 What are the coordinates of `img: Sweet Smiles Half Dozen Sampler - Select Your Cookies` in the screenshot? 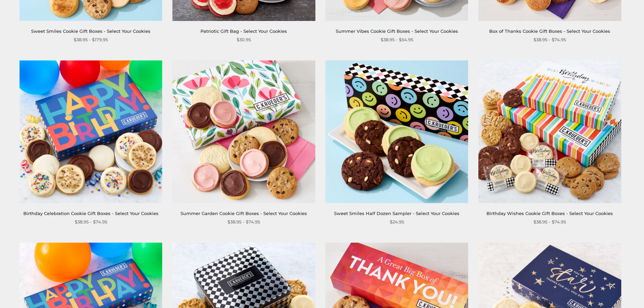 It's located at (397, 131).